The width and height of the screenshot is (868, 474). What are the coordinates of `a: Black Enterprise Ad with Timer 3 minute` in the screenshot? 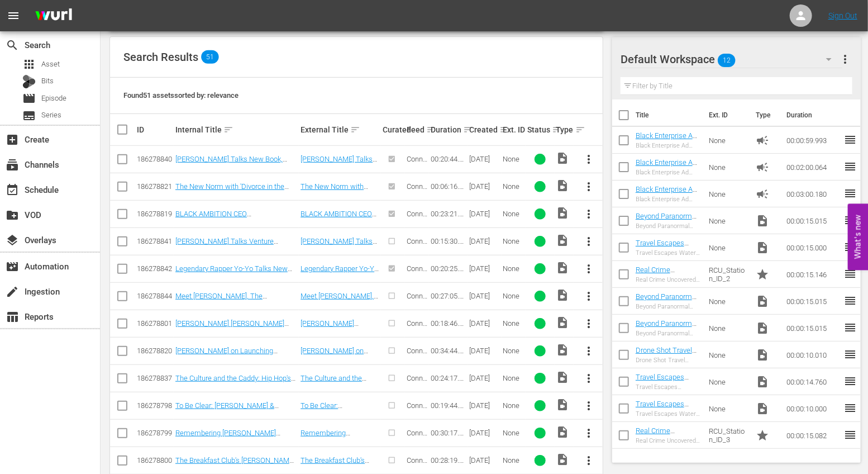 It's located at (667, 194).